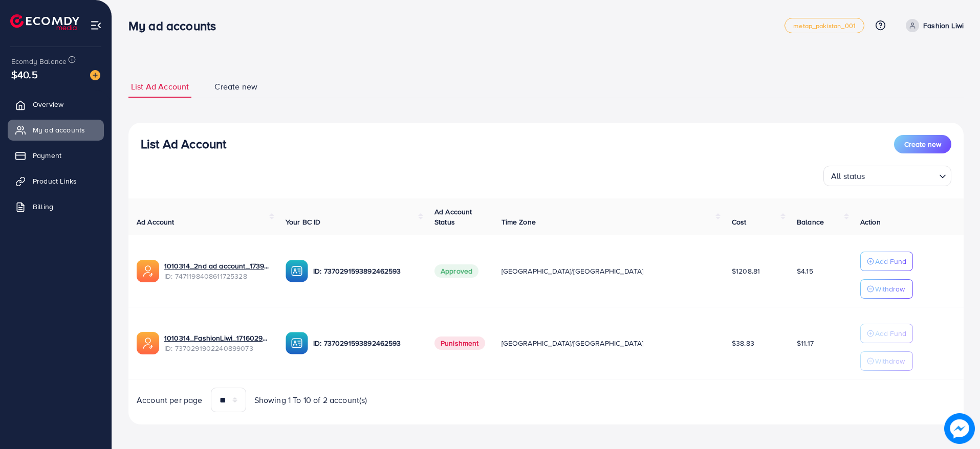 The image size is (980, 449). Describe the element at coordinates (59, 130) in the screenshot. I see `span: My ad accounts` at that location.